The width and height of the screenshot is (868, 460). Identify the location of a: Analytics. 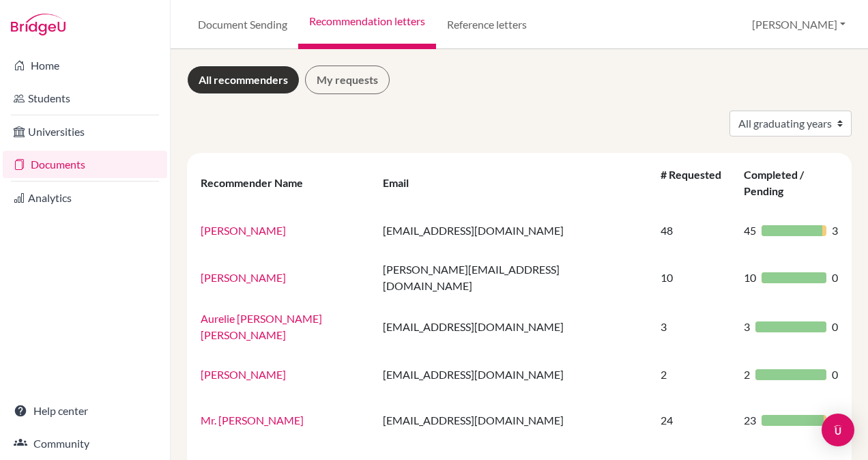
(85, 198).